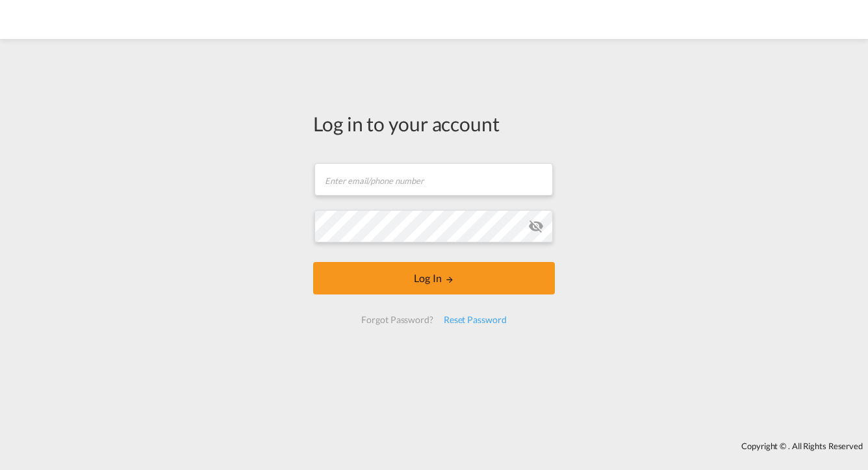  Describe the element at coordinates (434, 123) in the screenshot. I see `div: Log in to your account` at that location.